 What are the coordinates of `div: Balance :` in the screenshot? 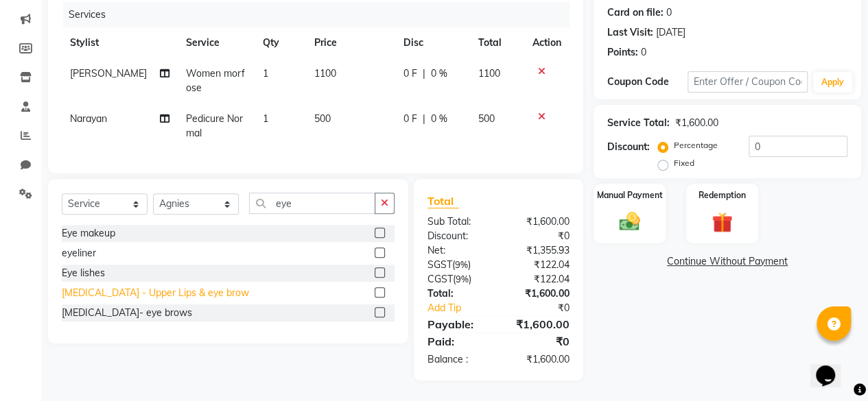 It's located at (457, 359).